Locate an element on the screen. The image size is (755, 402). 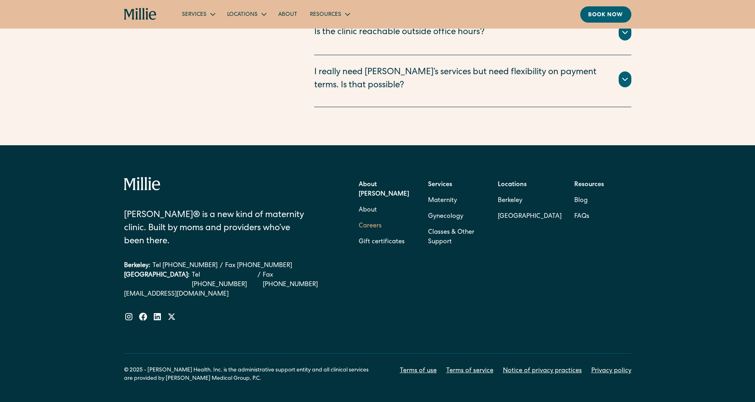
a: Maternity is located at coordinates (443, 201).